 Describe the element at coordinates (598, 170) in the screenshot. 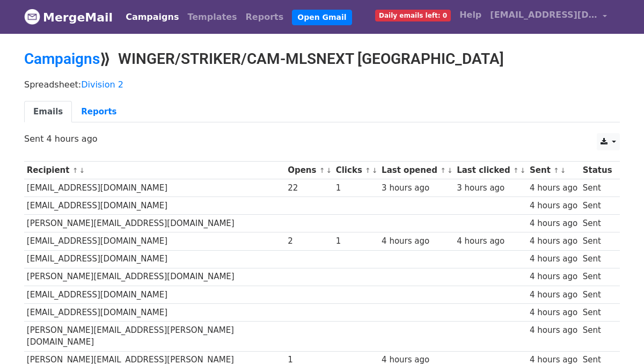

I see `th: Status` at that location.